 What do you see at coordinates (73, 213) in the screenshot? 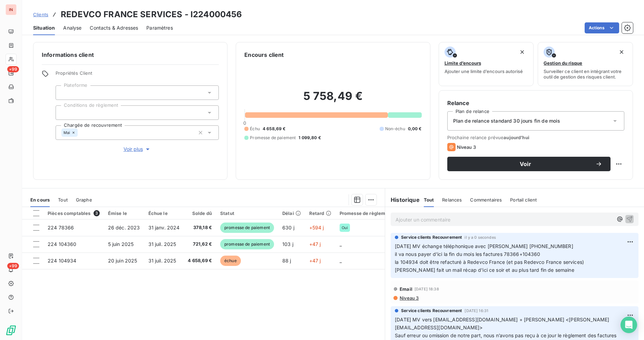
I see `div: Pièces comptables` at bounding box center [73, 213].